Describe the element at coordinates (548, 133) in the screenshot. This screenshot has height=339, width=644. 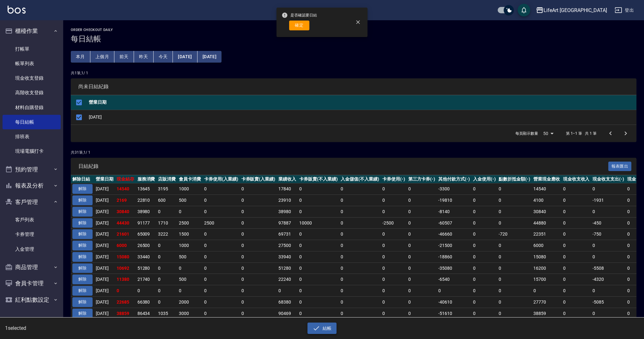
I see `div: 50` at that location.